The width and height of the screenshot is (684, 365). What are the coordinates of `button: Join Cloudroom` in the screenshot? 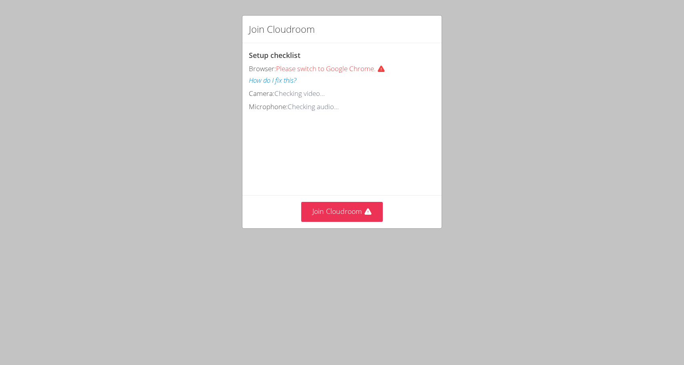 It's located at (342, 211).